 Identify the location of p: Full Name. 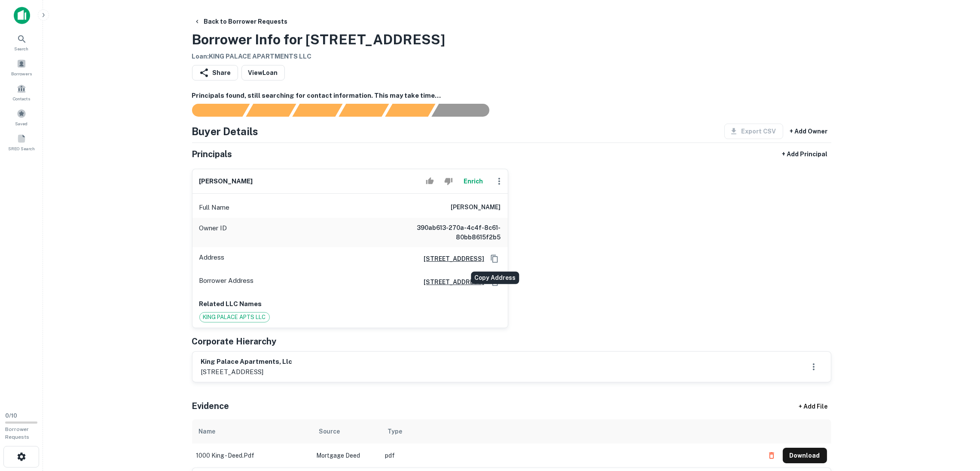
(215, 208).